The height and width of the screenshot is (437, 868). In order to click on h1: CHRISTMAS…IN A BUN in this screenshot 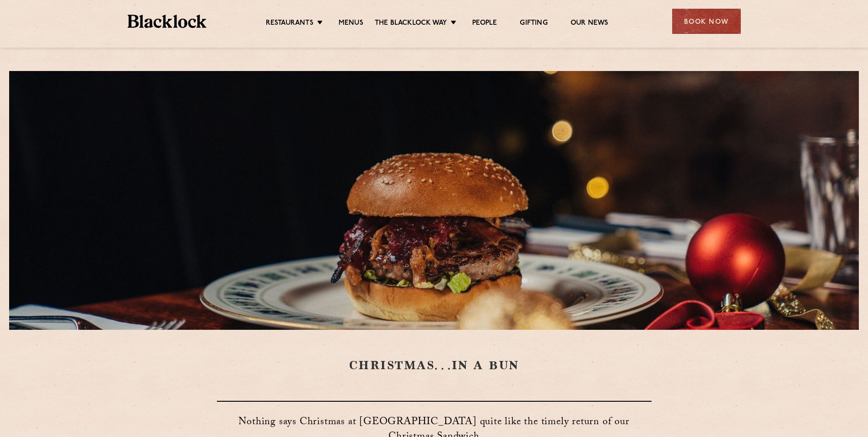, I will do `click(434, 365)`.